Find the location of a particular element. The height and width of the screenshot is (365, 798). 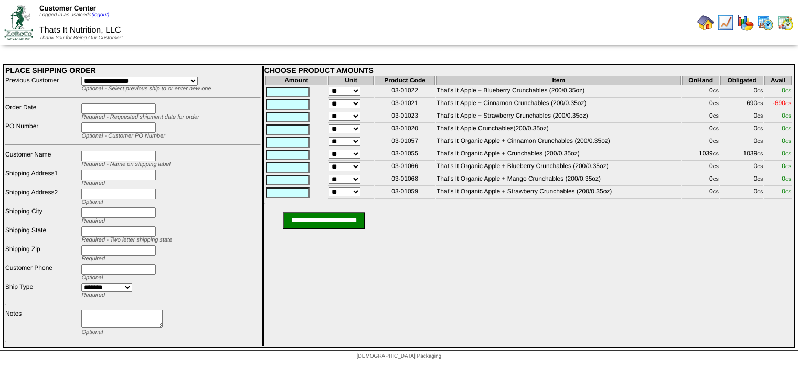

img: line_graph.gif is located at coordinates (726, 23).